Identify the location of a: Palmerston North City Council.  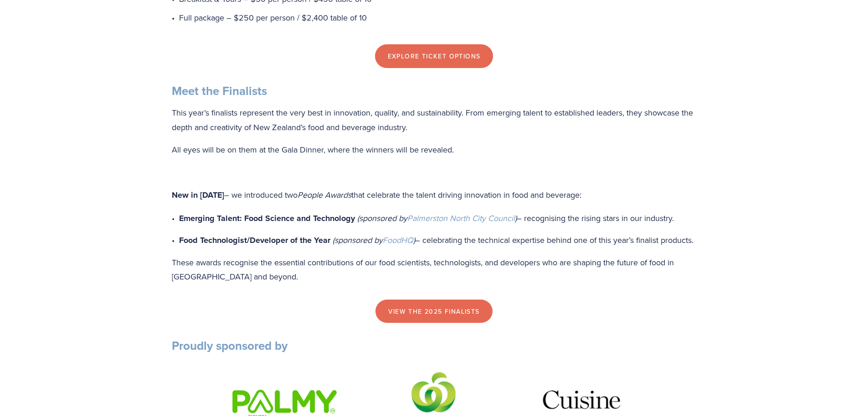
(462, 218).